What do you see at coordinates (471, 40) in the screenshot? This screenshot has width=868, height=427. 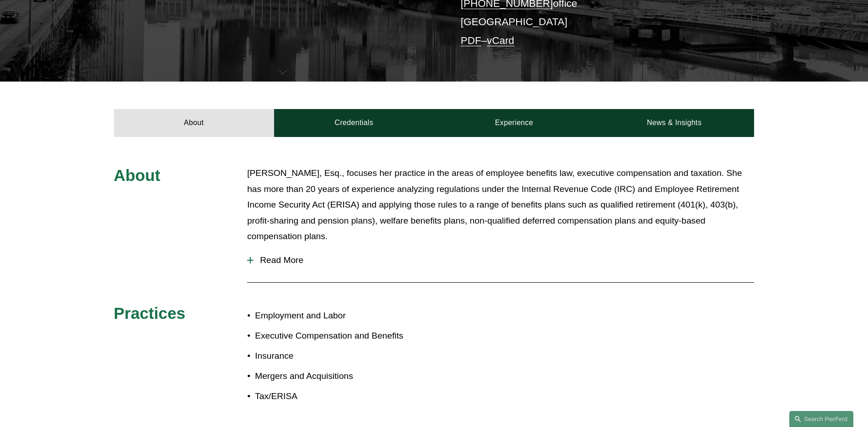 I see `a: PDF` at bounding box center [471, 40].